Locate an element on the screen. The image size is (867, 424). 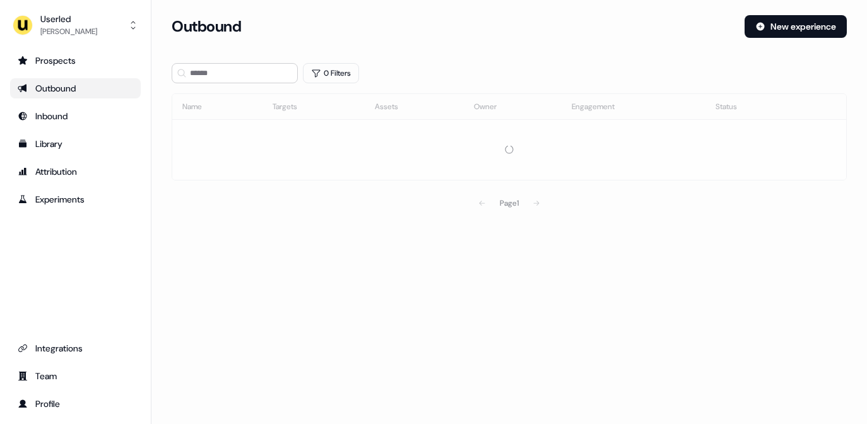
button: 0 Filters is located at coordinates (331, 73).